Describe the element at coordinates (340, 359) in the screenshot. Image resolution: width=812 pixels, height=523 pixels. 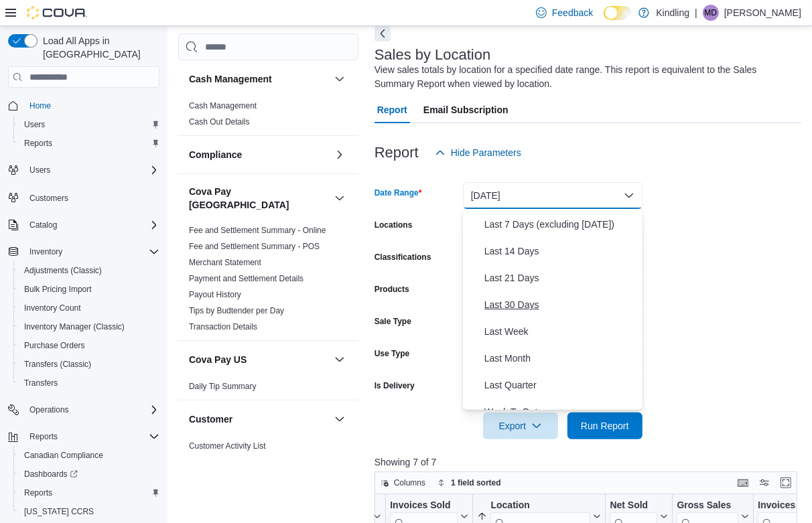
I see `button: Cova Pay US` at that location.